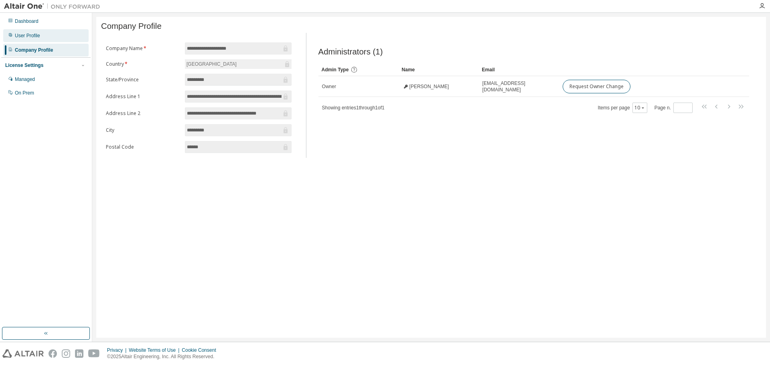 This screenshot has height=365, width=770. I want to click on span: Admin Type, so click(335, 70).